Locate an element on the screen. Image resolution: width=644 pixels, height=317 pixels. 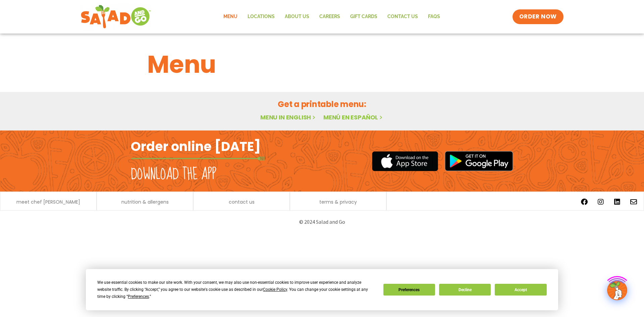
span: Cookie Policy is located at coordinates (275, 290).